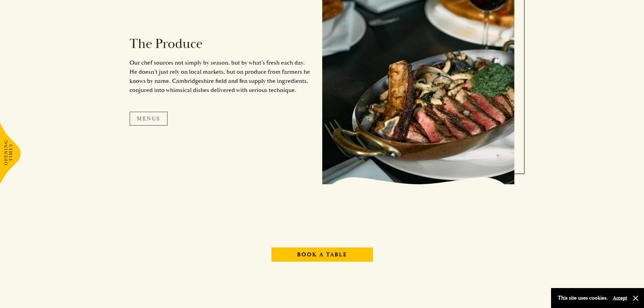 The height and width of the screenshot is (308, 644). I want to click on a: Book A Table, so click(322, 255).